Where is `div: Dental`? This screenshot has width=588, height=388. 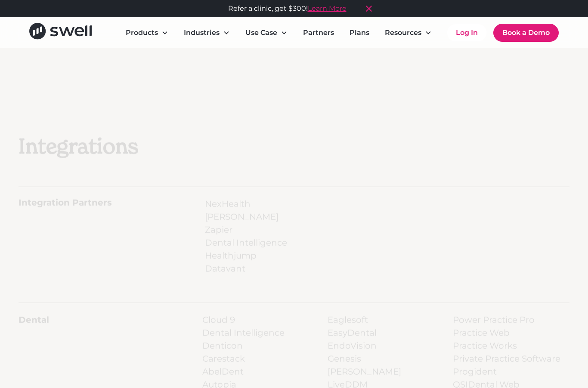
div: Dental is located at coordinates (34, 320).